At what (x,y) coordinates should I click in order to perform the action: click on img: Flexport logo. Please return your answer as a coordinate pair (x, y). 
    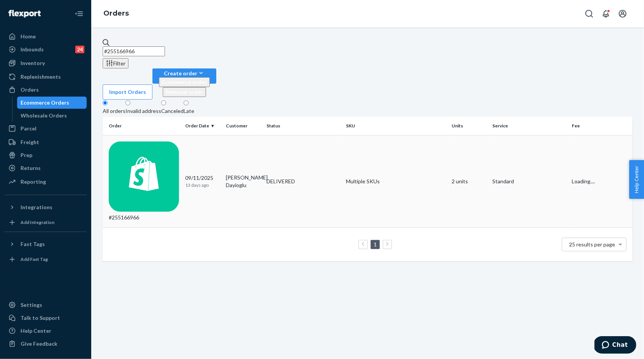
    Looking at the image, I should click on (24, 14).